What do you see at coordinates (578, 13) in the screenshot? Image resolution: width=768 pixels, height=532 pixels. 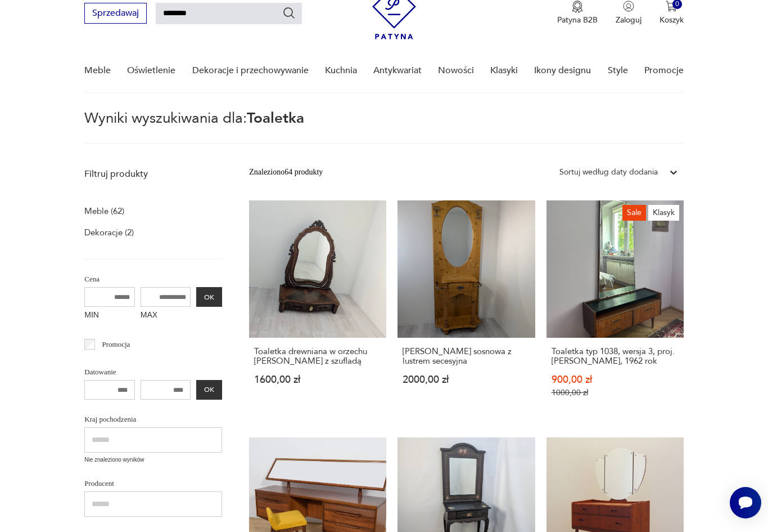 I see `button: Patyna B2B` at bounding box center [578, 13].